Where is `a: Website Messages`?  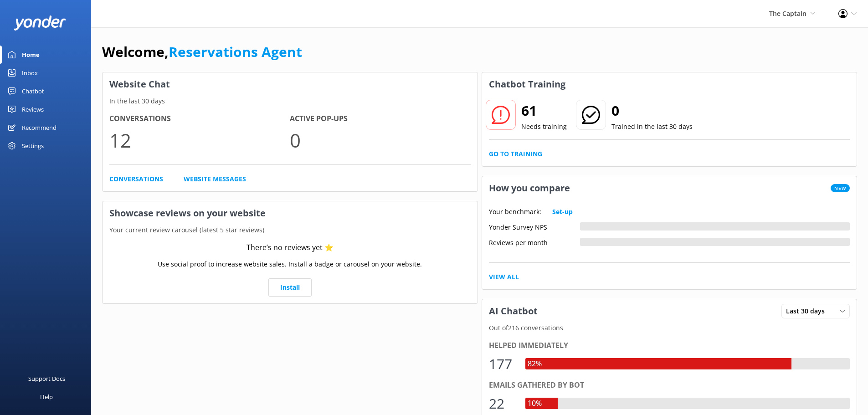 a: Website Messages is located at coordinates (214, 179).